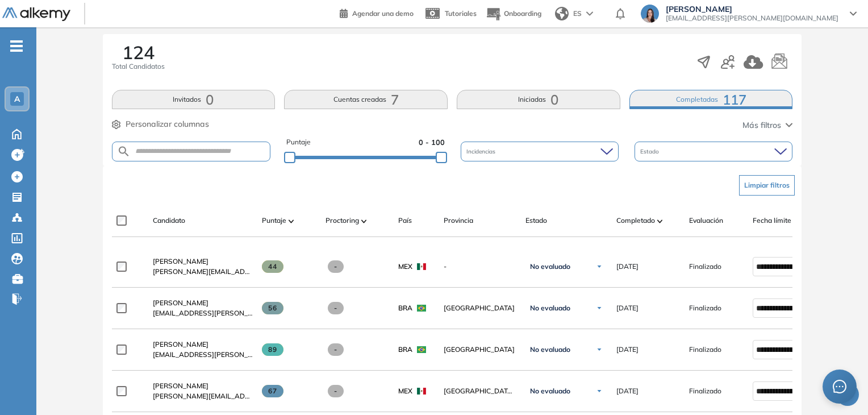 Image resolution: width=868 pixels, height=415 pixels. I want to click on span: 0 - 100, so click(432, 142).